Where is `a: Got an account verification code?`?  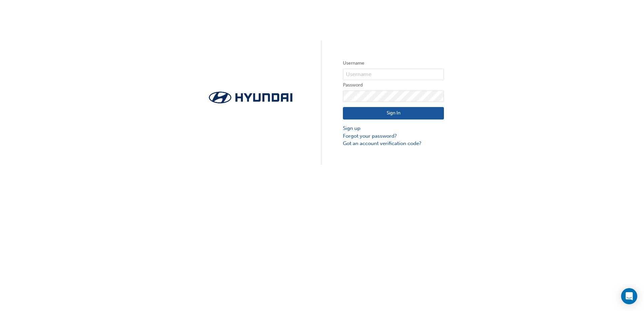
a: Got an account verification code? is located at coordinates (393, 144).